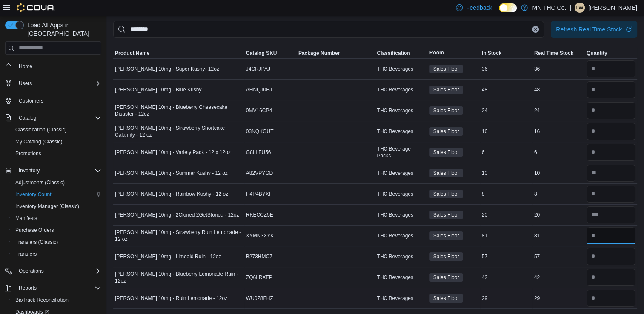 This screenshot has height=314, width=644. Describe the element at coordinates (57, 254) in the screenshot. I see `button: Transfers` at that location.